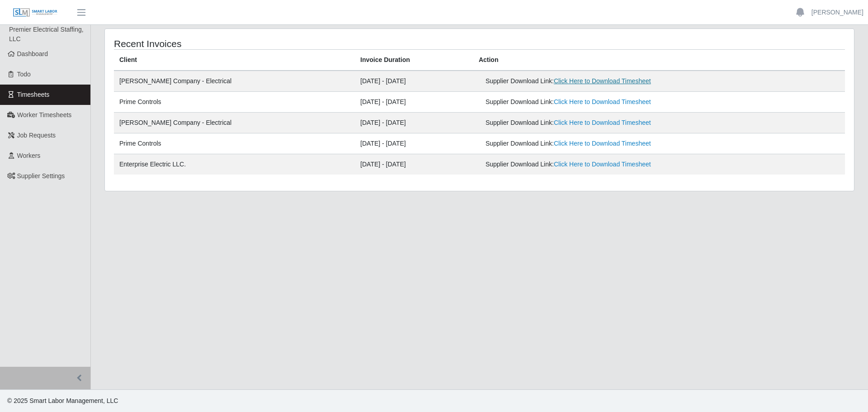 This screenshot has height=412, width=868. I want to click on span: Todo, so click(24, 74).